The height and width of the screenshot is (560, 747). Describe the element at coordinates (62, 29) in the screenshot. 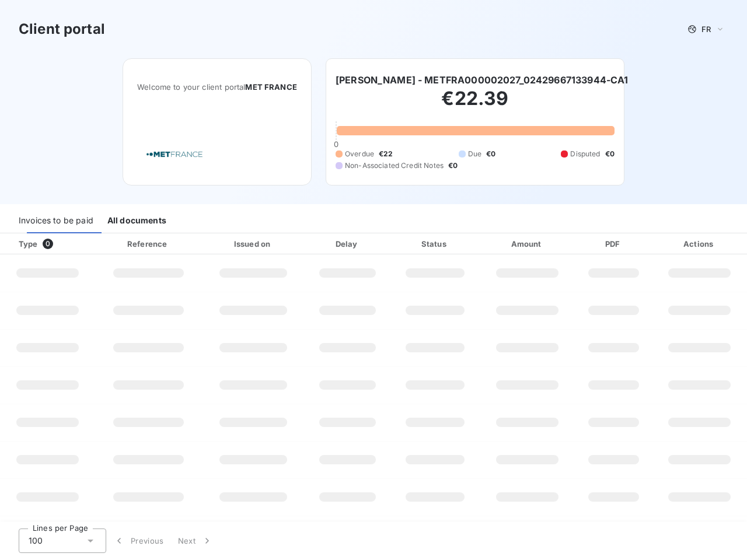

I see `h3: Client portal` at that location.